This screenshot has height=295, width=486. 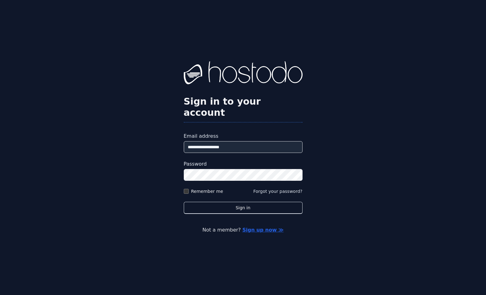 I want to click on img: Hostodo, so click(x=243, y=74).